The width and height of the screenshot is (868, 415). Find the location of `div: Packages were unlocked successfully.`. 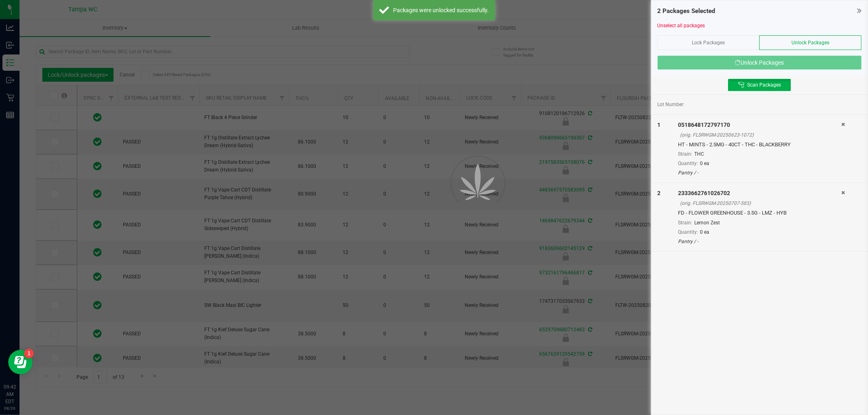

div: Packages were unlocked successfully. is located at coordinates (441, 10).